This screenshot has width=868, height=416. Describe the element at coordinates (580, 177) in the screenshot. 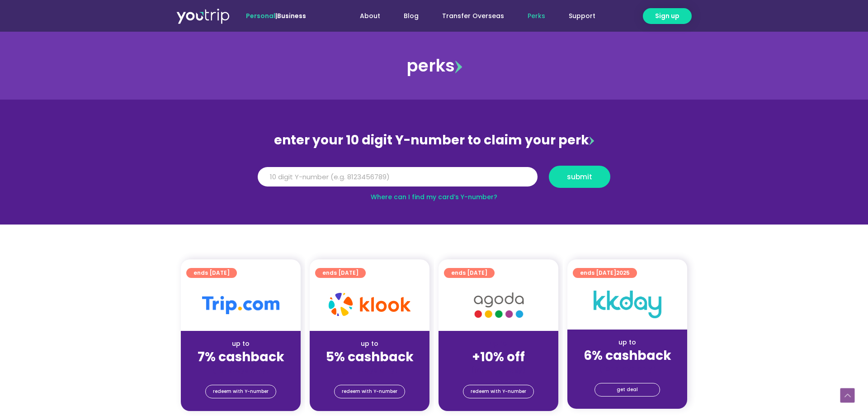

I see `button: submit` at that location.